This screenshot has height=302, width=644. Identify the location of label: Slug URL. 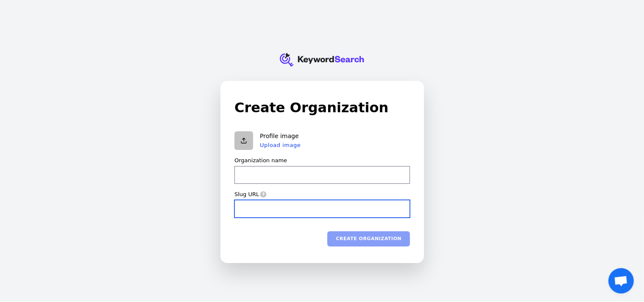
(246, 194).